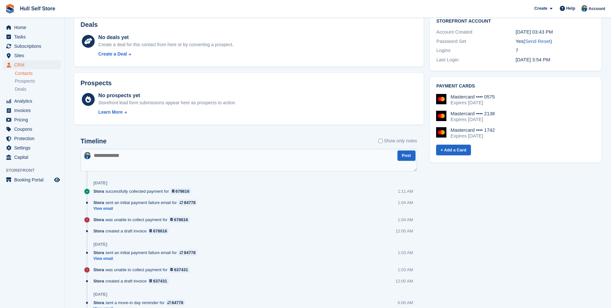 The image size is (611, 308). Describe the element at coordinates (34, 27) in the screenshot. I see `span: Home` at that location.